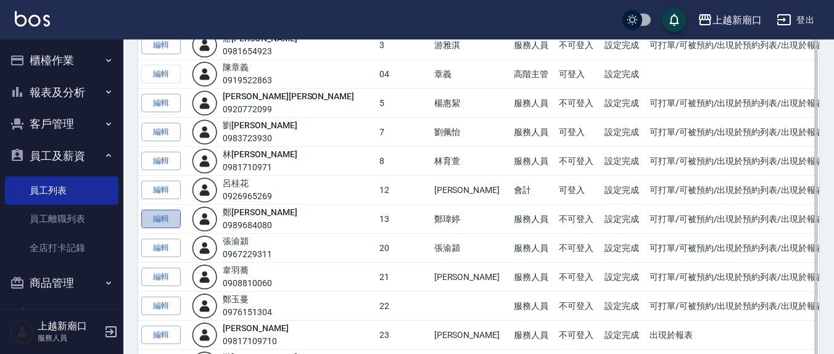  What do you see at coordinates (247, 254) in the screenshot?
I see `div: 0967229311` at bounding box center [247, 254].